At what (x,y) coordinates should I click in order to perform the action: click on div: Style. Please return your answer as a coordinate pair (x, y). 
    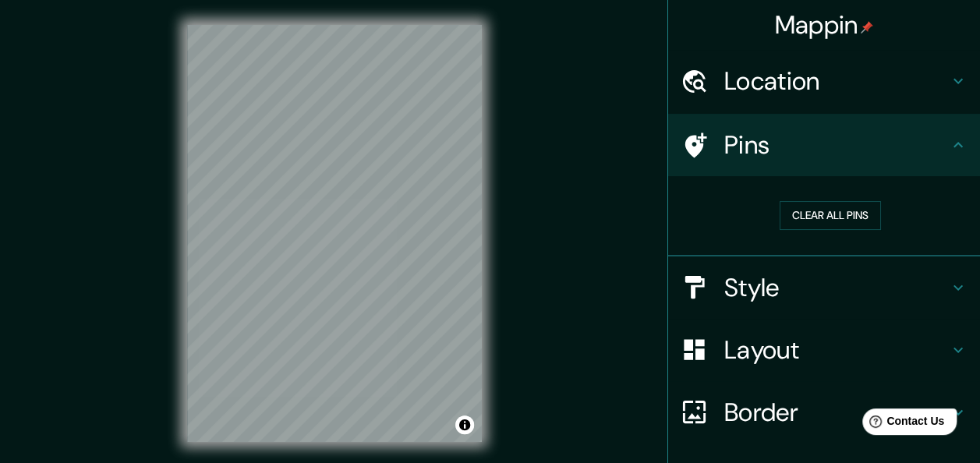
    Looking at the image, I should click on (824, 288).